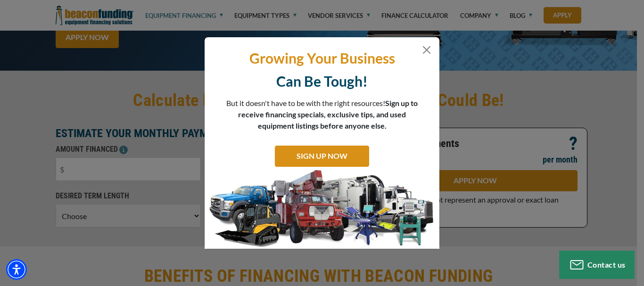 The height and width of the screenshot is (286, 644). Describe the element at coordinates (322, 156) in the screenshot. I see `a: SIGN UP NOW` at that location.